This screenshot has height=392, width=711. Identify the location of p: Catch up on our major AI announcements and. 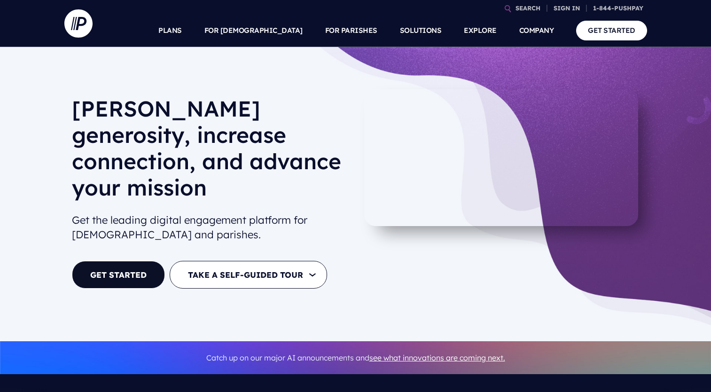
(356, 358).